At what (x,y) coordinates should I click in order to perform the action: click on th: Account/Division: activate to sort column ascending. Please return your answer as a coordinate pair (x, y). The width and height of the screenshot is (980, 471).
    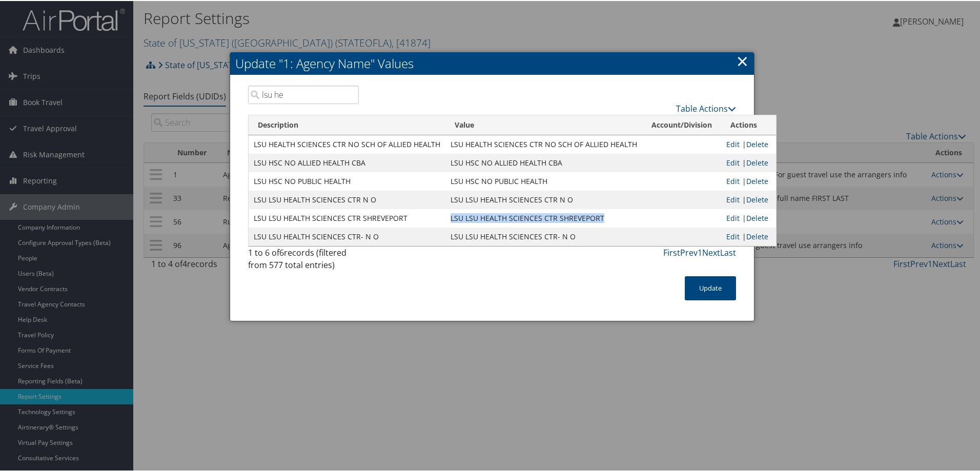
    Looking at the image, I should click on (681, 124).